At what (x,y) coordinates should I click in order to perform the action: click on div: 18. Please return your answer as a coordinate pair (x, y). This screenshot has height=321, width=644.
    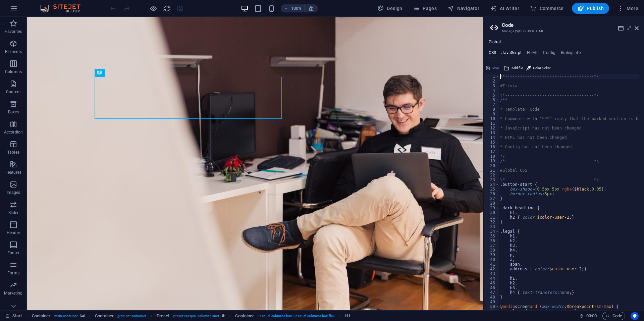
    Looking at the image, I should click on (492, 156).